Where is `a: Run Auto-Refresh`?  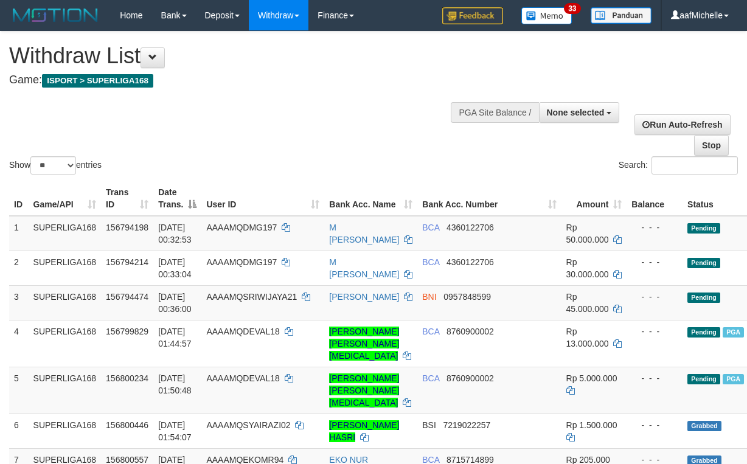
a: Run Auto-Refresh is located at coordinates (682, 125).